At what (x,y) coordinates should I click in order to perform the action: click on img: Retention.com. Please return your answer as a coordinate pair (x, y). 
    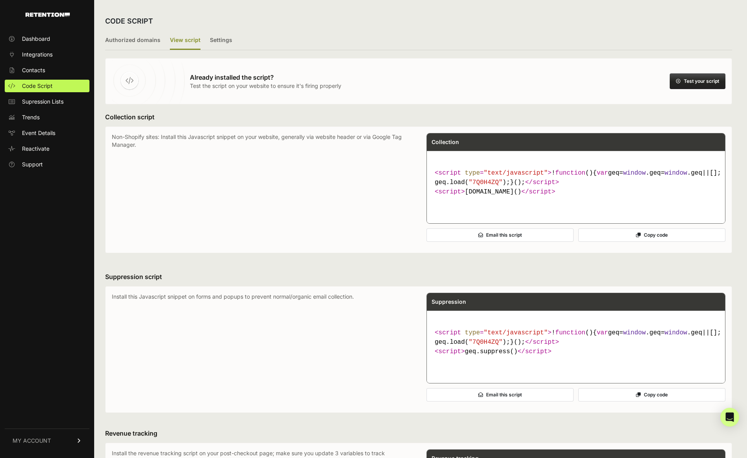
    Looking at the image, I should click on (47, 15).